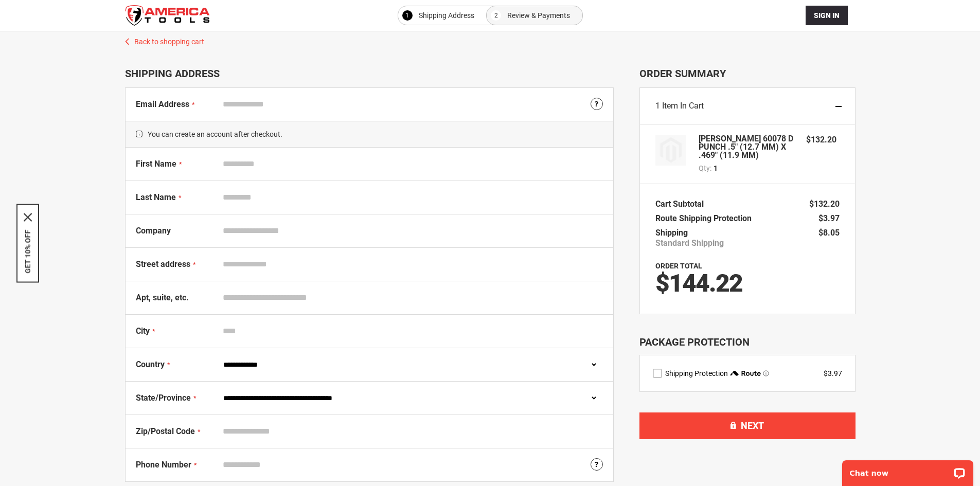 The width and height of the screenshot is (980, 486). Describe the element at coordinates (670, 150) in the screenshot. I see `img: GREENLEE 60078 D PUNCH .5" (12.7 MM) X .469" (11.9 MM)` at that location.